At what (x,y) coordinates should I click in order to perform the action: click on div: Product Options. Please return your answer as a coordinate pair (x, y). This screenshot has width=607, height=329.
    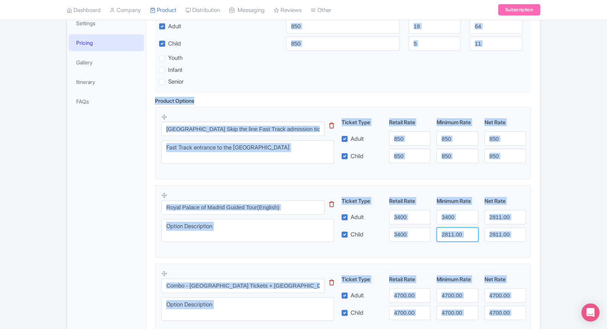
    Looking at the image, I should click on (174, 101).